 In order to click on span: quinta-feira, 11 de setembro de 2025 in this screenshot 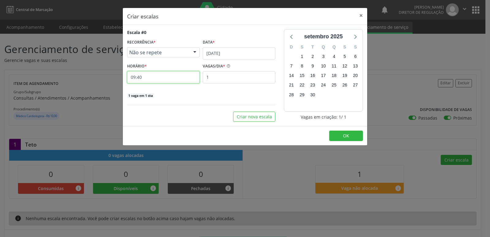, I will do `click(334, 66)`.